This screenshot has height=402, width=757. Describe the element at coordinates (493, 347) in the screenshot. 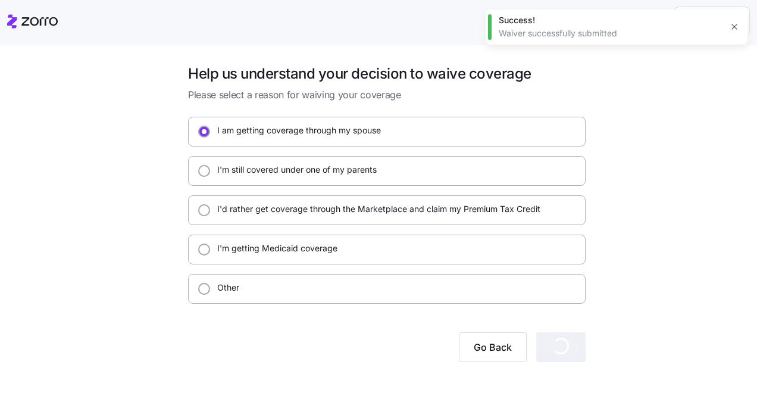

I see `span: Go Back` at that location.